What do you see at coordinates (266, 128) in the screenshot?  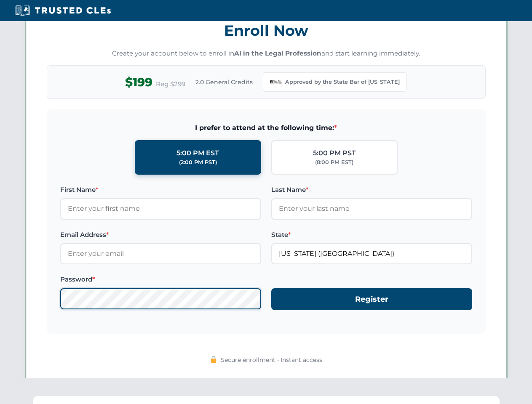 I see `span: I prefer to attend at the following time:` at bounding box center [266, 128].